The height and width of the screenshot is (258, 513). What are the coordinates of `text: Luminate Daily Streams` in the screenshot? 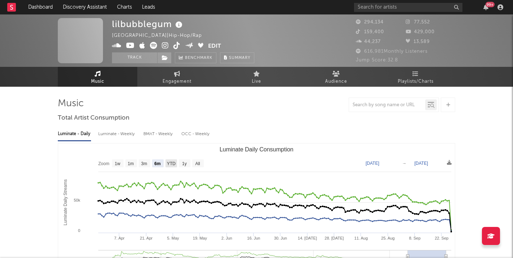 It's located at (65, 202).